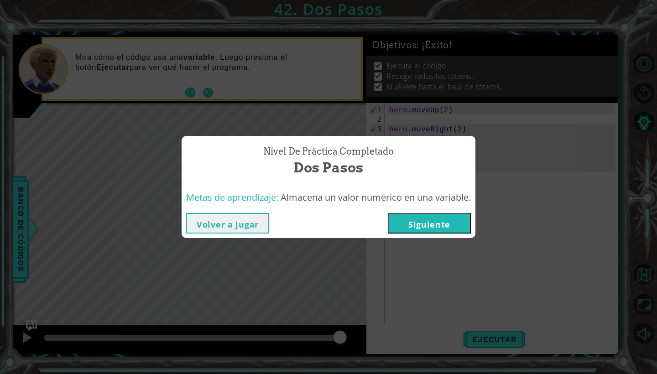  Describe the element at coordinates (376, 197) in the screenshot. I see `span: Almacena un valor numérico en una variable.` at that location.